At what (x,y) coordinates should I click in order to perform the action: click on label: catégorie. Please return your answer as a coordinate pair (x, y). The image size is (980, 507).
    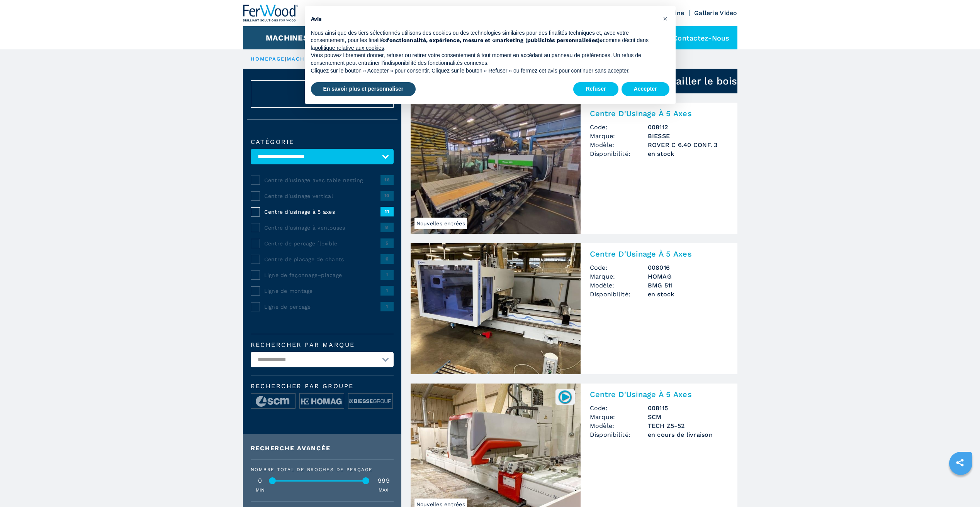
    Looking at the image, I should click on (323, 142).